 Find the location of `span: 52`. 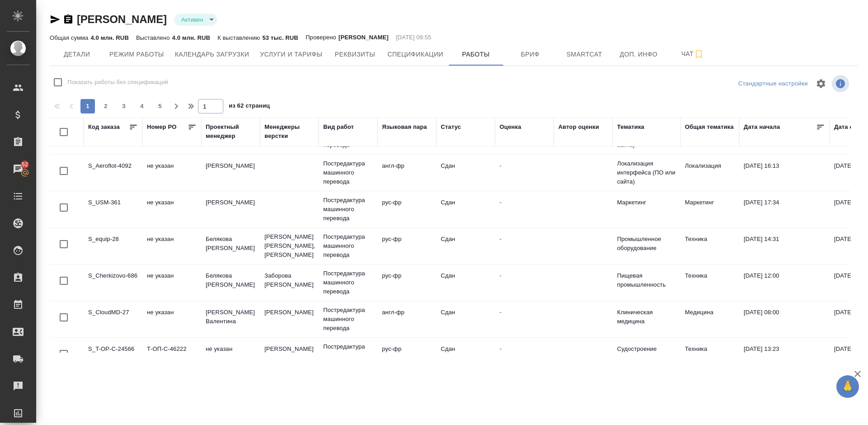

span: 52 is located at coordinates (25, 164).